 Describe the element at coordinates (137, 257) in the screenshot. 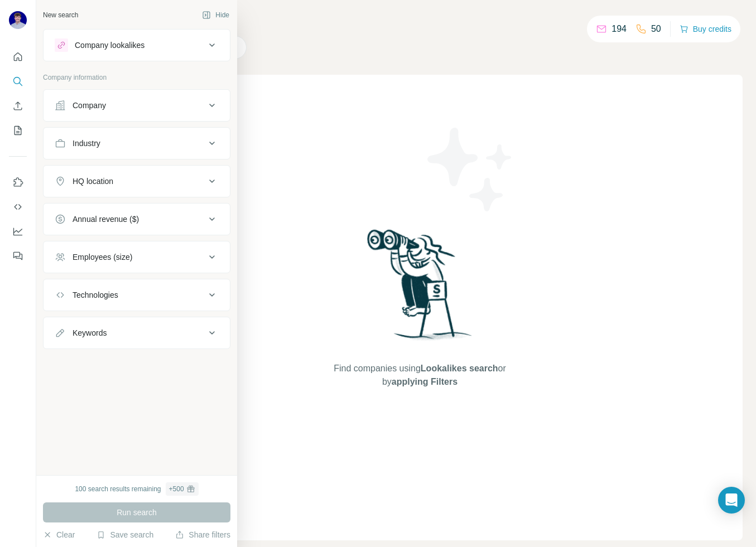

I see `button: Employees (size)` at that location.